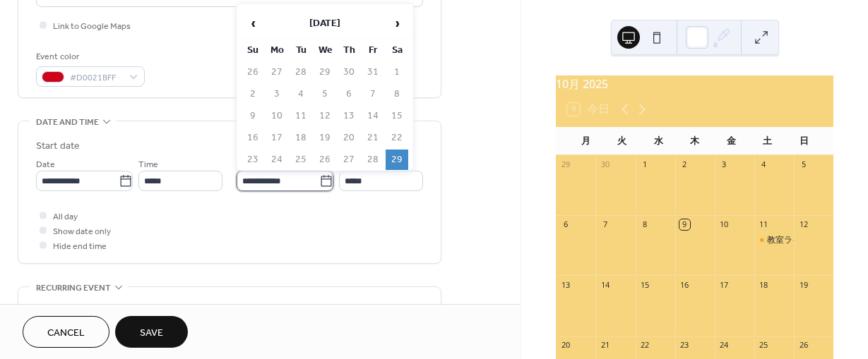  I want to click on td: 5, so click(325, 94).